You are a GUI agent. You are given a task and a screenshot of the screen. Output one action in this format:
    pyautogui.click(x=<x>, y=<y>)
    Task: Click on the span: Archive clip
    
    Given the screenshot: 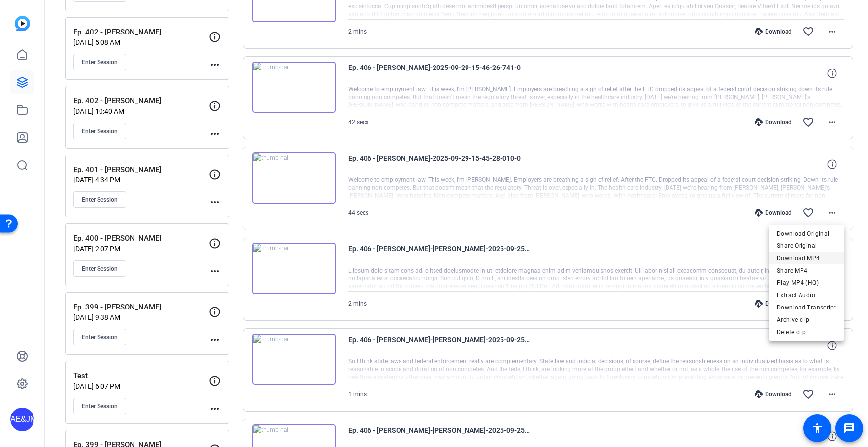 What is the action you would take?
    pyautogui.click(x=806, y=320)
    